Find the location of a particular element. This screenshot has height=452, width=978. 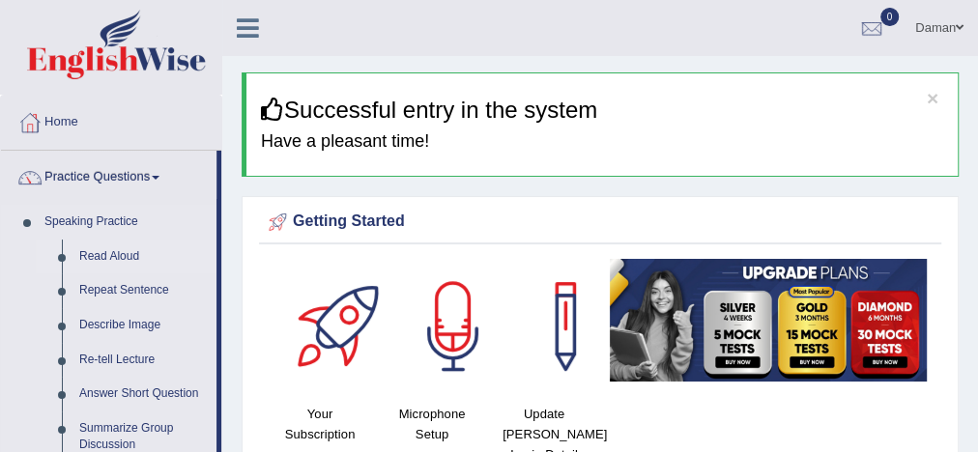

a: Repeat Sentence is located at coordinates (143, 291).